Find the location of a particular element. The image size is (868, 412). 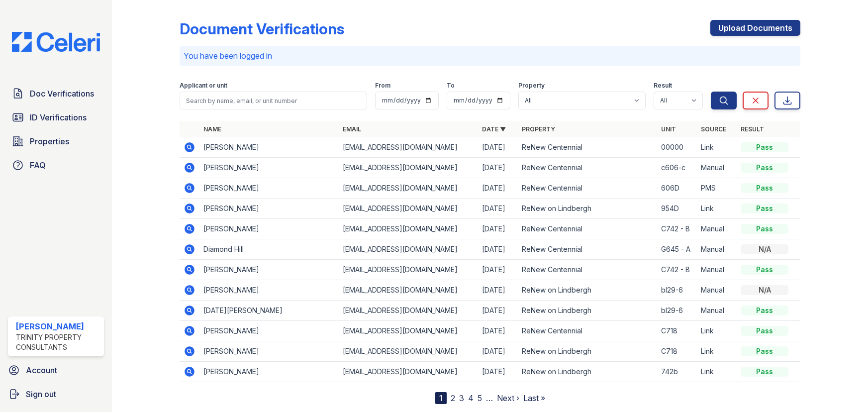

a: Next › is located at coordinates (508, 398).